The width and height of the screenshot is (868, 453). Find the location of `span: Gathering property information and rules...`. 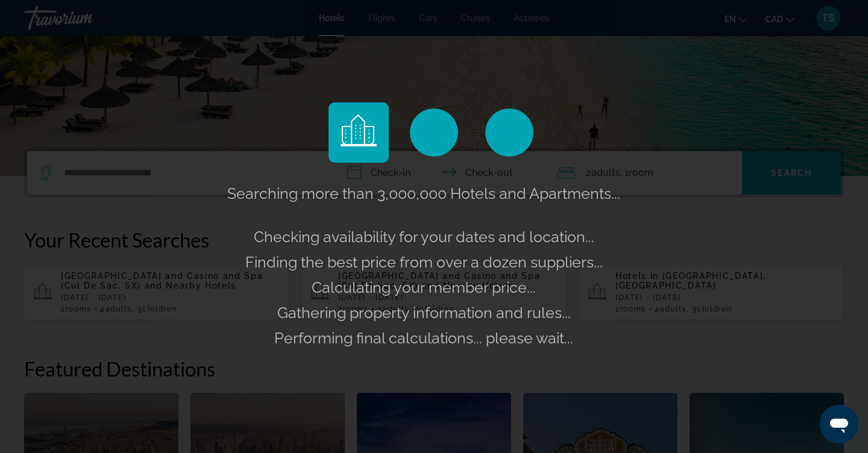

span: Gathering property information and rules... is located at coordinates (424, 312).